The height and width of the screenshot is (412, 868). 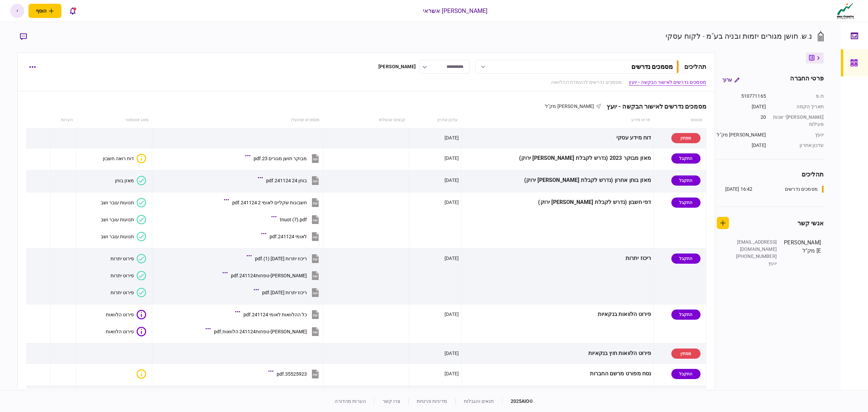 What do you see at coordinates (558, 353) in the screenshot?
I see `div: פירוט הלוואות חוץ בנקאיות` at bounding box center [558, 353].